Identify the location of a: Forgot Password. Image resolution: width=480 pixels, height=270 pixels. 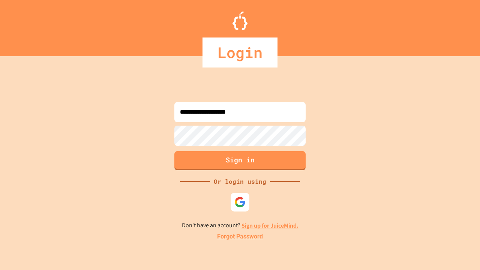
(240, 237).